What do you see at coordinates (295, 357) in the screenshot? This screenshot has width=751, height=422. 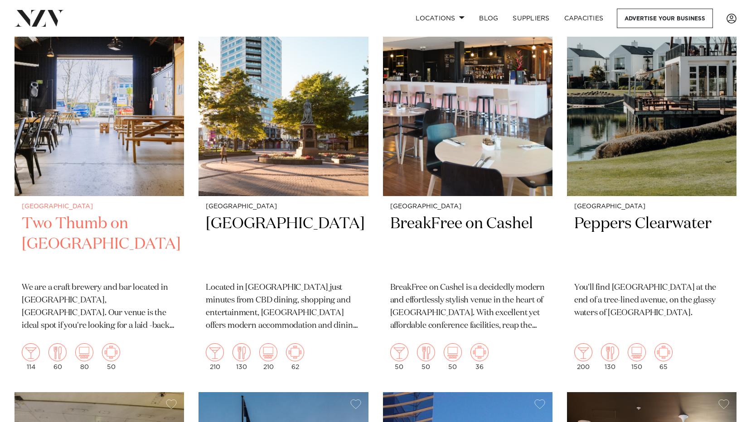 I see `div: 62` at bounding box center [295, 357].